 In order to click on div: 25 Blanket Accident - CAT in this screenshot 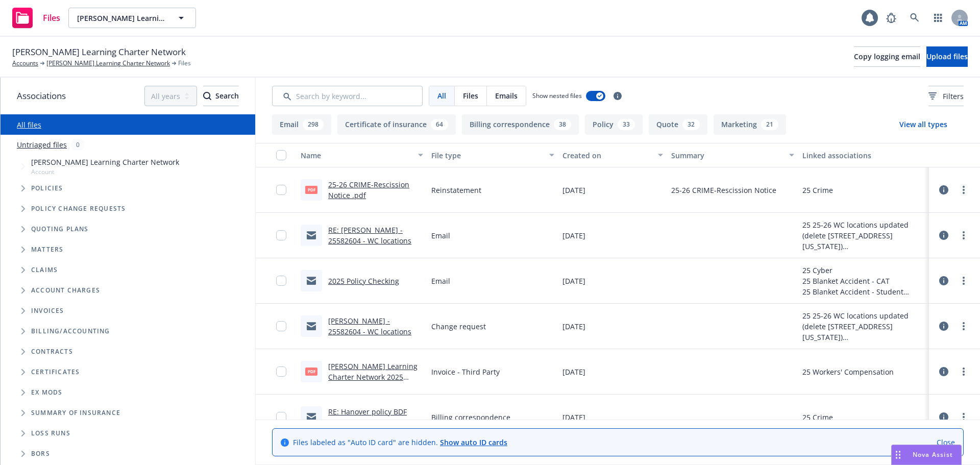, I will do `click(864, 281)`.